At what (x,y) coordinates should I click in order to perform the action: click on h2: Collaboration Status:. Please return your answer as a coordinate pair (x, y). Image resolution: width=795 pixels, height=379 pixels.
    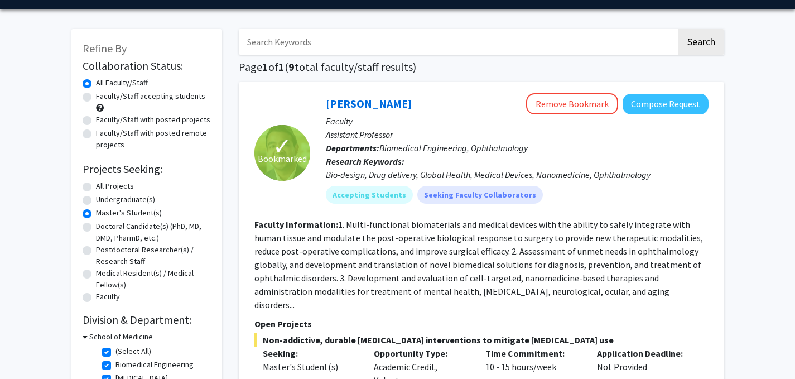
    Looking at the image, I should click on (147, 66).